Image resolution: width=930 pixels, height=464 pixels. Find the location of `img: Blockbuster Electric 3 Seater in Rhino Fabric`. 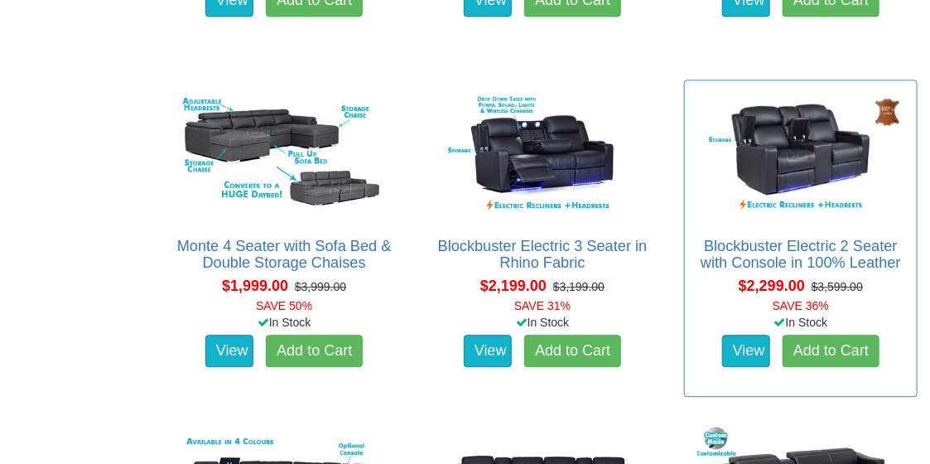

img: Blockbuster Electric 3 Seater in Rhino Fabric is located at coordinates (542, 155).